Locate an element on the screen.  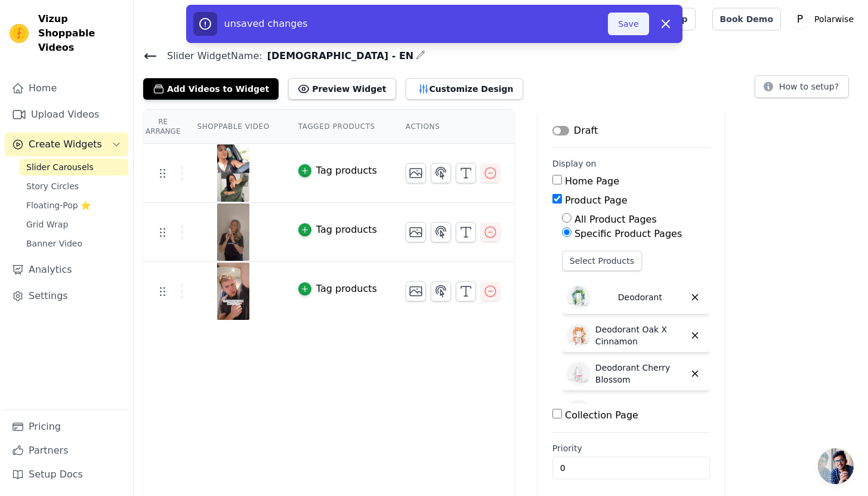
a: Story Circles is located at coordinates (74, 186).